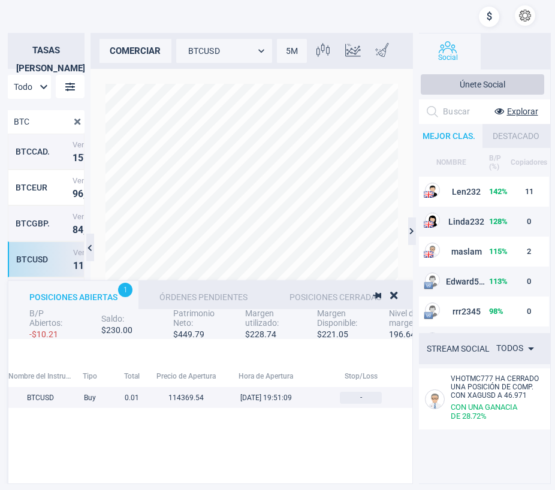 This screenshot has height=490, width=555. I want to click on span: Tipo, so click(90, 376).